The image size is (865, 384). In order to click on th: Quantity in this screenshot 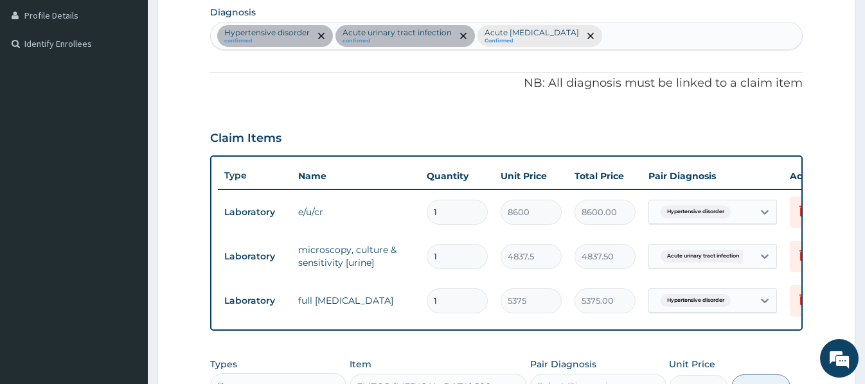, I will do `click(457, 176)`.